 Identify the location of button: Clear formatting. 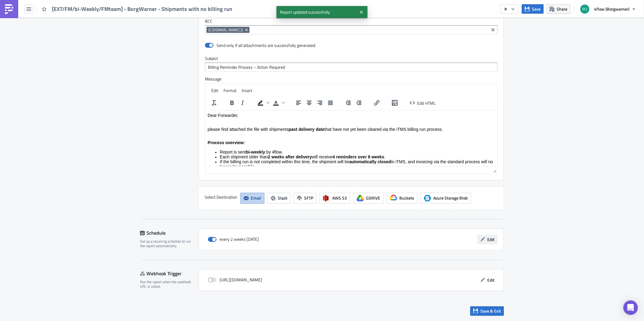
(214, 103).